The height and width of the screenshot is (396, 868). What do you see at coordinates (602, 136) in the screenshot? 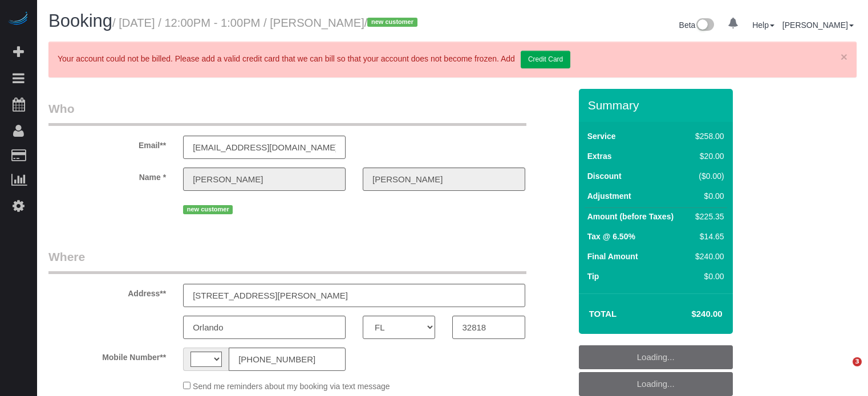
I see `label: Service` at bounding box center [602, 136].